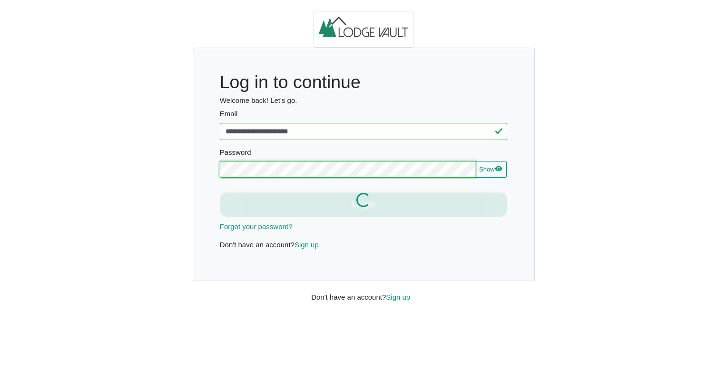 The width and height of the screenshot is (727, 383). I want to click on svg: eye fill, so click(499, 168).